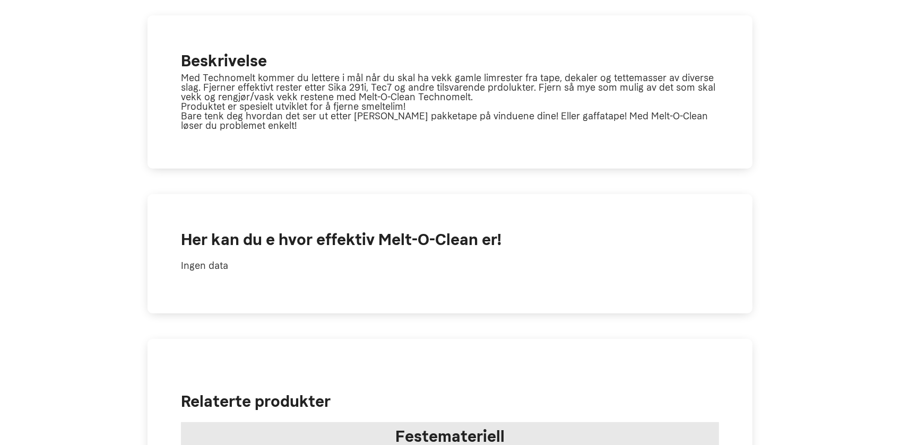 The height and width of the screenshot is (445, 900). What do you see at coordinates (450, 240) in the screenshot?
I see `h2: Her kan du e hvor effektiv Melt-O-Clean er!` at bounding box center [450, 240].